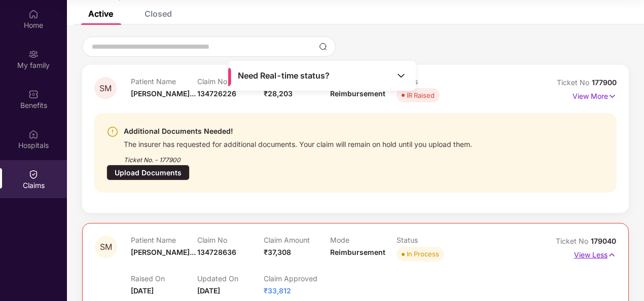 This screenshot has width=644, height=301. I want to click on img: Toggle Icon, so click(401, 75).